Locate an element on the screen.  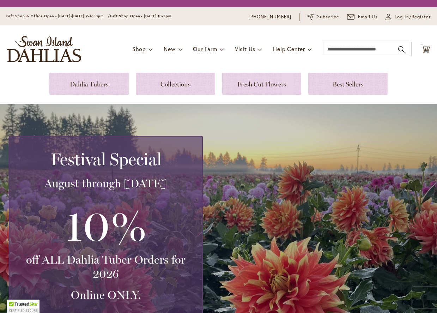
button: Search is located at coordinates (401, 49).